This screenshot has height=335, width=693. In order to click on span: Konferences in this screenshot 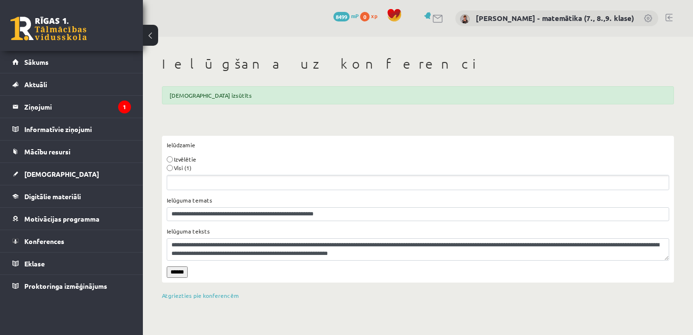, I will do `click(44, 241)`.